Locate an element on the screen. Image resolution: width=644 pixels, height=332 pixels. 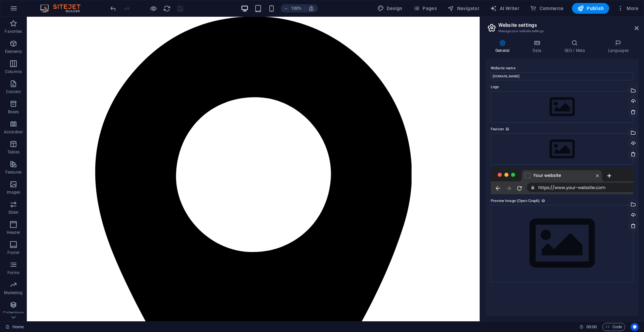
p: Header is located at coordinates (13, 233).